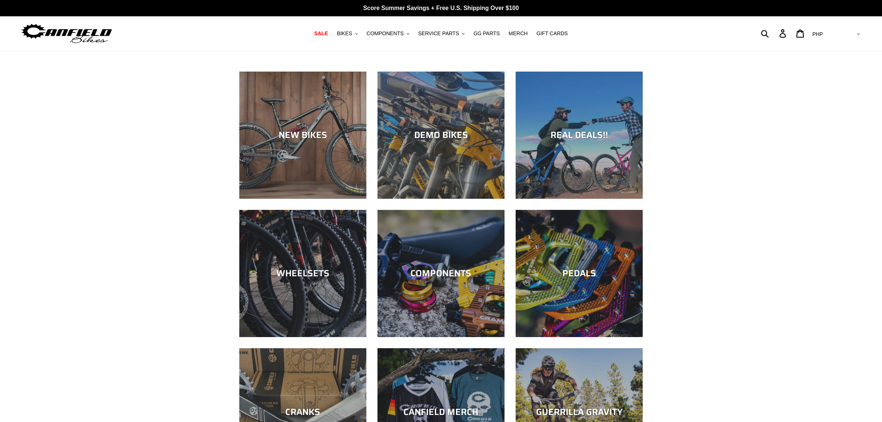  Describe the element at coordinates (486, 33) in the screenshot. I see `a: GG PARTS` at that location.